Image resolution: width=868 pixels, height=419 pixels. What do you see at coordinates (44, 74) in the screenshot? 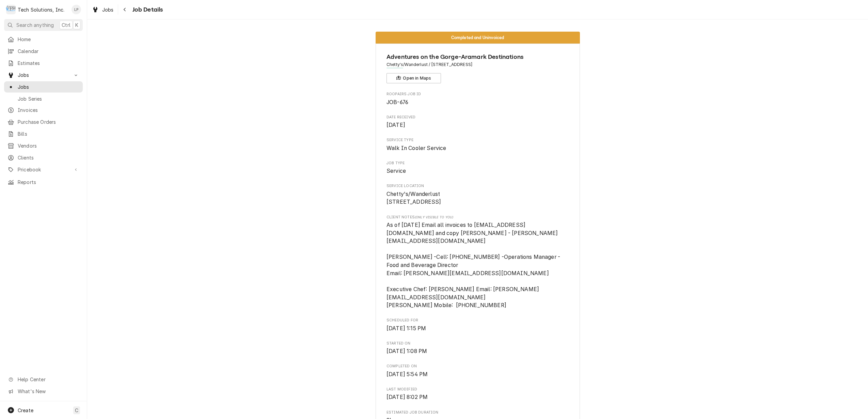
I see `a: Go to Jobs` at bounding box center [44, 74].